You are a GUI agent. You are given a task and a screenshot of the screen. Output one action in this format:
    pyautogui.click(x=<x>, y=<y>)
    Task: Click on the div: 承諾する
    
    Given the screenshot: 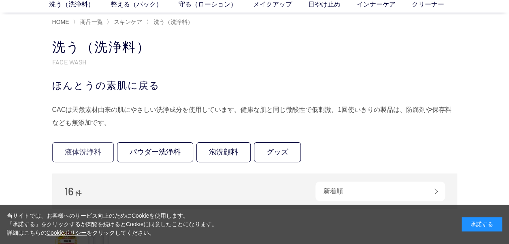 What is the action you would take?
    pyautogui.click(x=482, y=224)
    